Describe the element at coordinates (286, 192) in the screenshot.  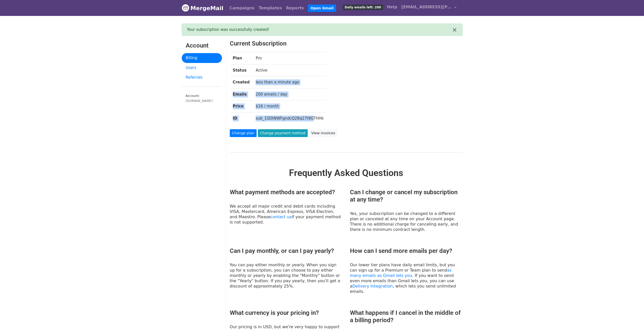
I see `h3: What payment methods are accepted?` at that location.